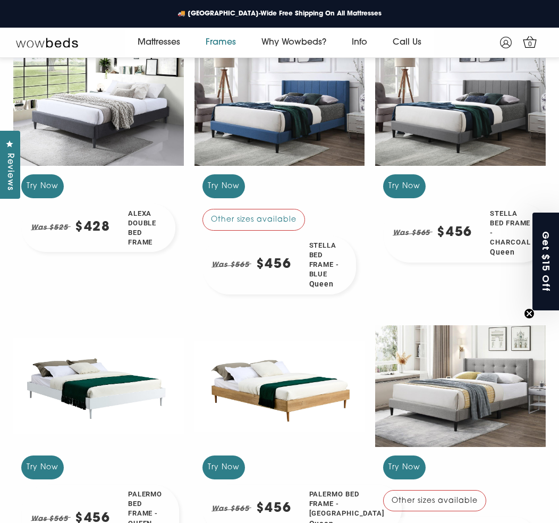  What do you see at coordinates (294, 43) in the screenshot?
I see `a: Why Wowbeds?` at bounding box center [294, 43].